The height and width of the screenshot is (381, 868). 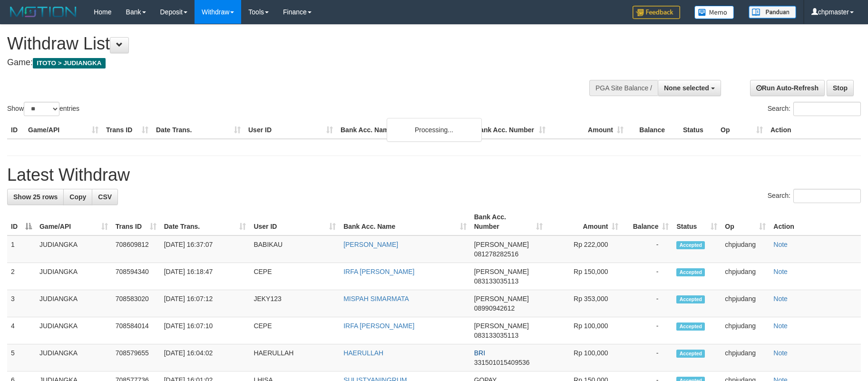 I want to click on th: ID, so click(x=15, y=129).